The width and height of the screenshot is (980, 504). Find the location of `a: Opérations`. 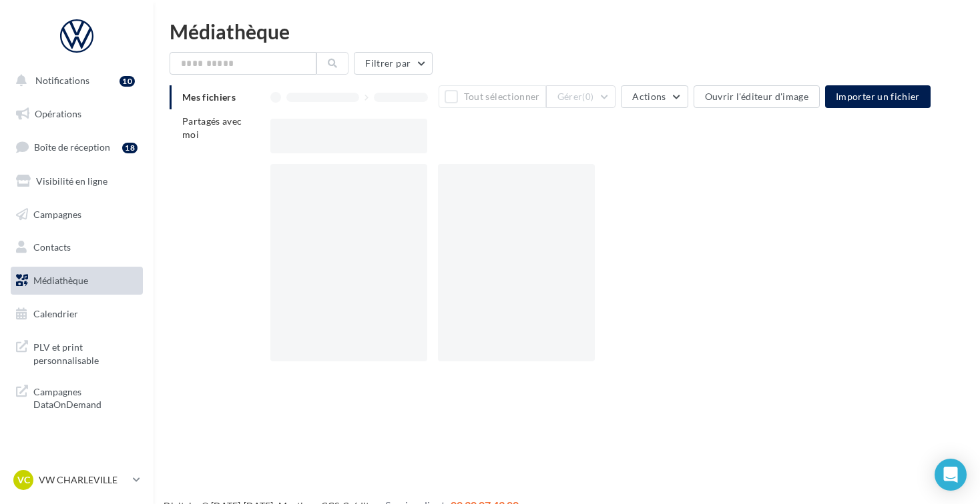

a: Opérations is located at coordinates (77, 114).